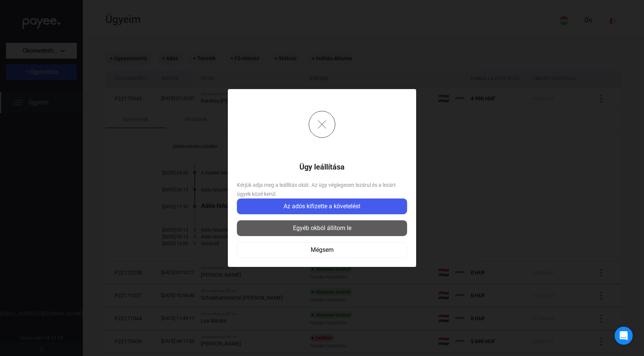 The image size is (644, 356). I want to click on h1: Ügy leállítása, so click(322, 167).